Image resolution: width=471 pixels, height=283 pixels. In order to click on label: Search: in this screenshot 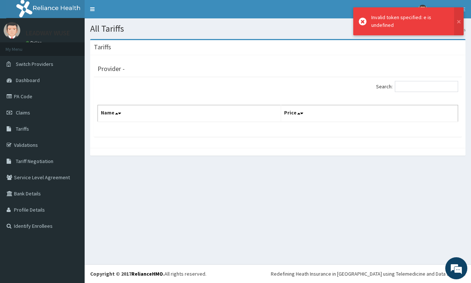, I will do `click(417, 86)`.